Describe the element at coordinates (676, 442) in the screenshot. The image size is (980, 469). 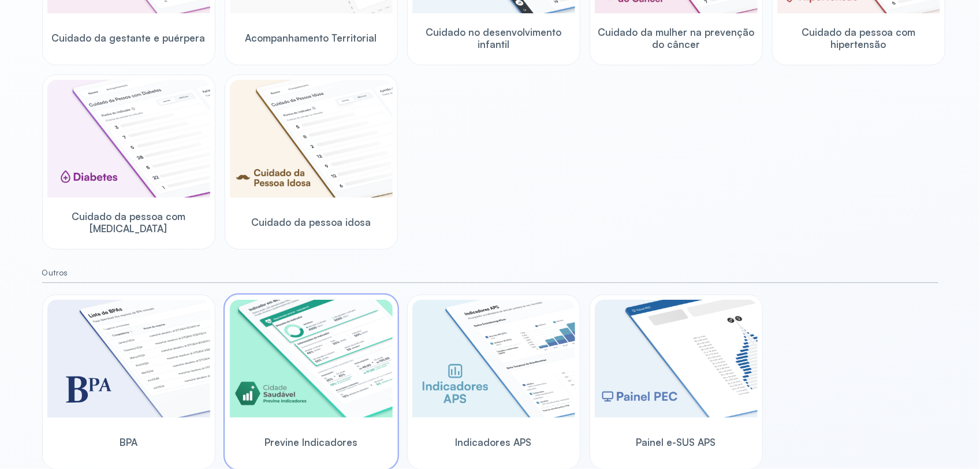
I see `span: Painel e-SUS APS` at that location.